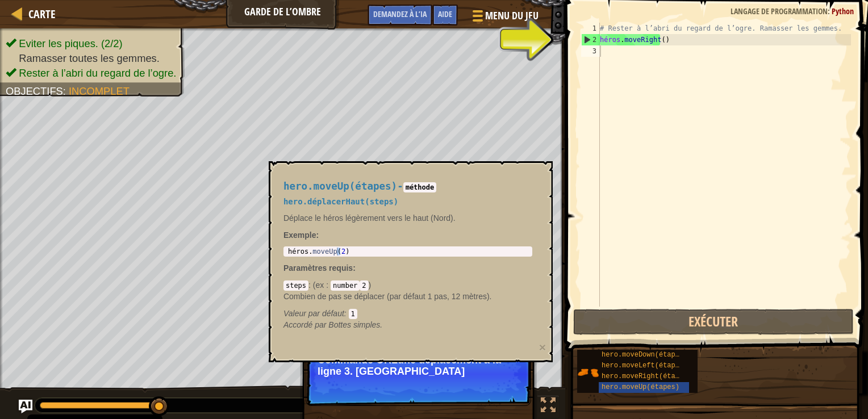  I want to click on span: Demandez à l’IA, so click(400, 14).